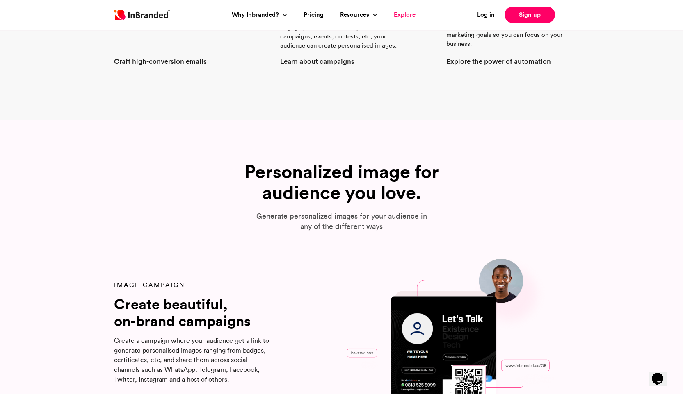 The height and width of the screenshot is (394, 683). Describe the element at coordinates (508, 30) in the screenshot. I see `p: Make your work less cumbersome. Automate your audience engagement and marketing goals so you can ...` at that location.